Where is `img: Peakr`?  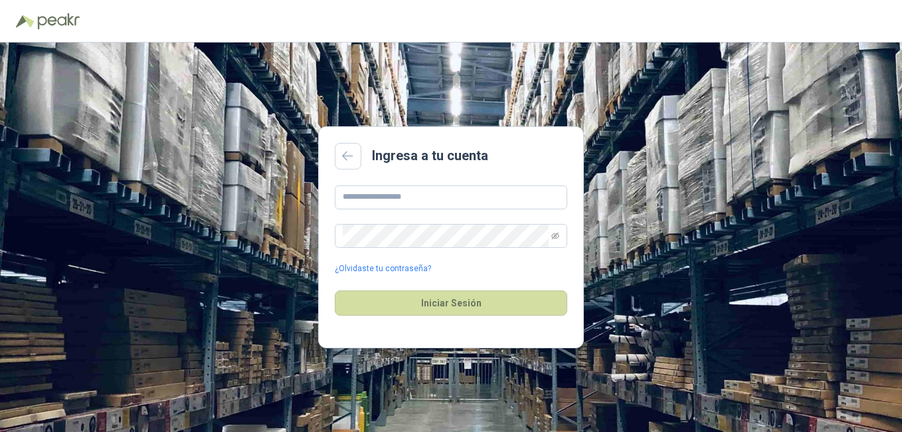 img: Peakr is located at coordinates (58, 21).